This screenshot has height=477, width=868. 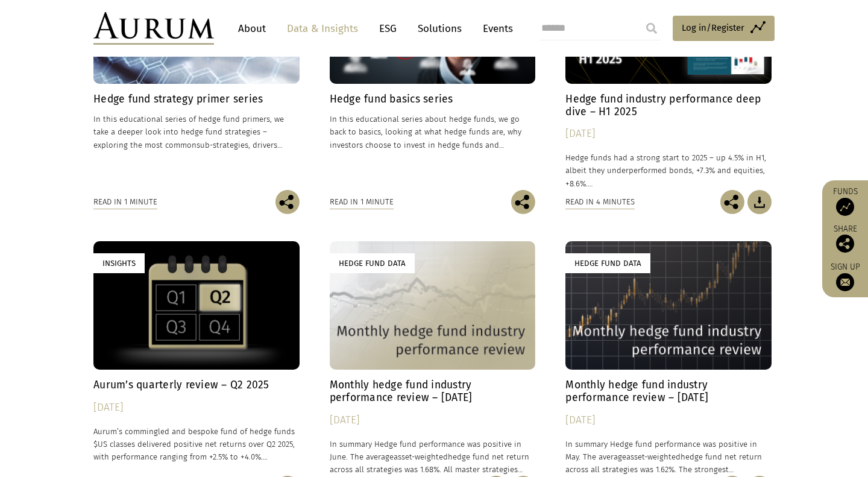 I want to click on p: In summary Hedge fund performance was positive in June. The average hedge fund net return across ..., so click(x=433, y=457).